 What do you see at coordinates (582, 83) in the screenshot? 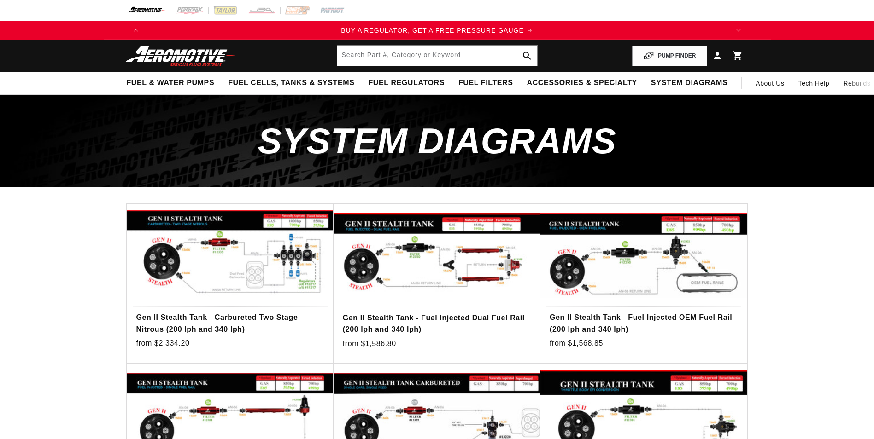
I see `span: Accessories & Specialty` at bounding box center [582, 83].